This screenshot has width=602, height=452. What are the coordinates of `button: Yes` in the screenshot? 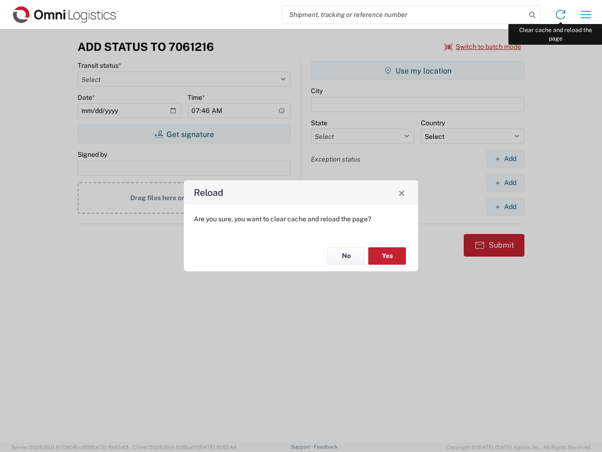 It's located at (387, 255).